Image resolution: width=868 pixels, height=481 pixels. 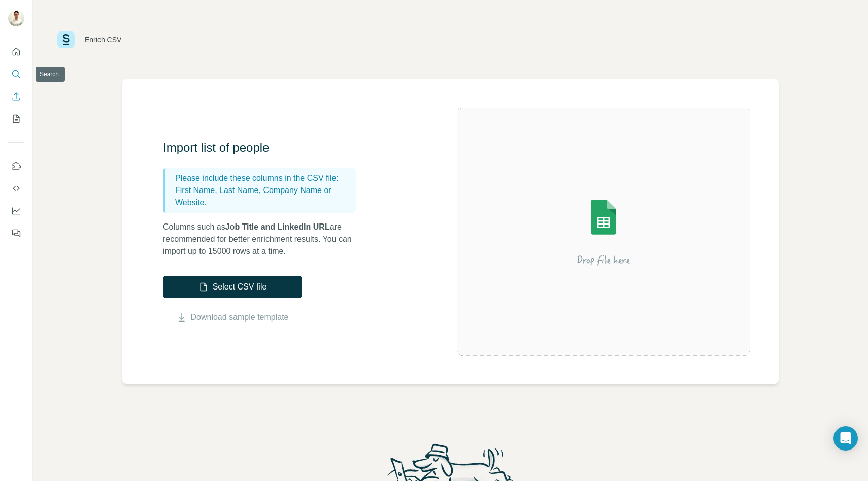 I want to click on button: Search, so click(x=16, y=74).